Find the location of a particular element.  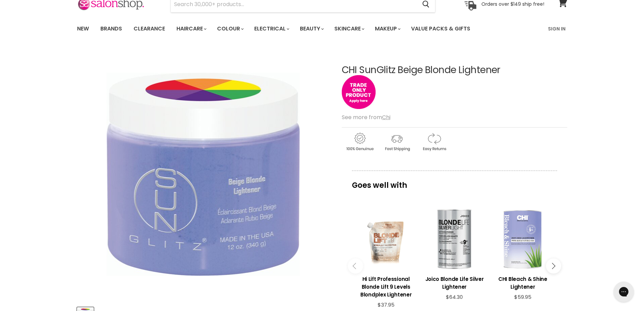

nav: Main is located at coordinates (322, 28).